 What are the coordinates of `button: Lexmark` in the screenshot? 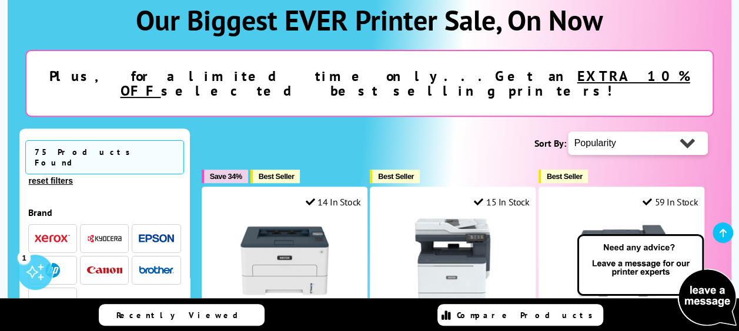 It's located at (52, 302).